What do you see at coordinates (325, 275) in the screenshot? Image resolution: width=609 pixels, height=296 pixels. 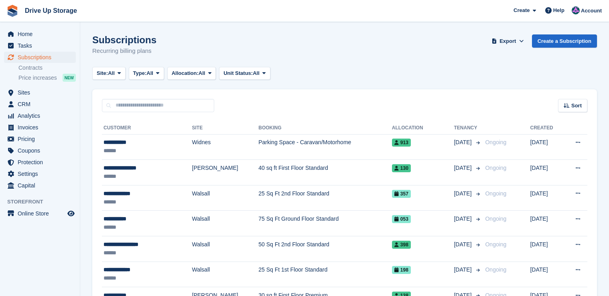 I see `td: 25 Sq Ft 1st Floor Standard` at bounding box center [325, 275].